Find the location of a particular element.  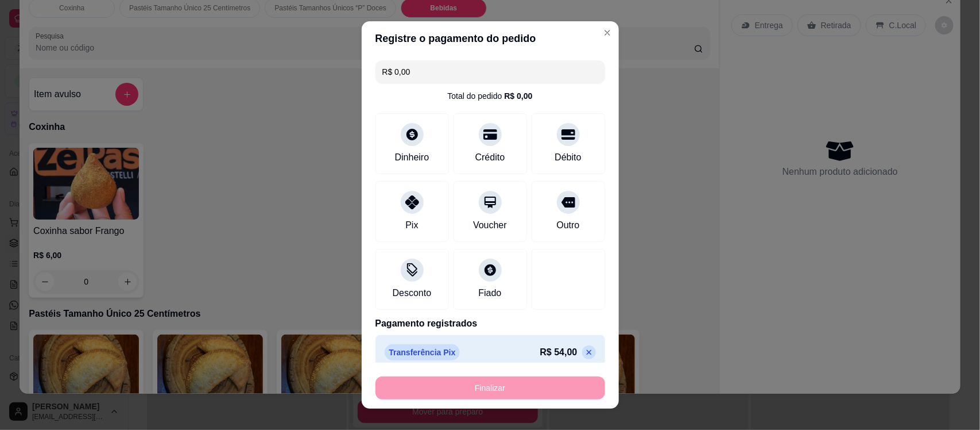

div: R$ 0,00 is located at coordinates (518, 96).